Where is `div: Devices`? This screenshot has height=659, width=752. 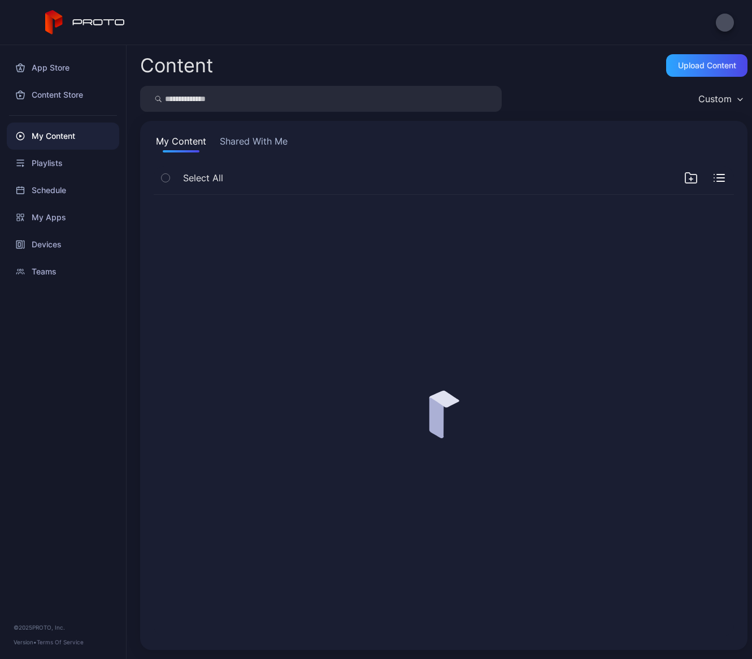 div: Devices is located at coordinates (63, 245).